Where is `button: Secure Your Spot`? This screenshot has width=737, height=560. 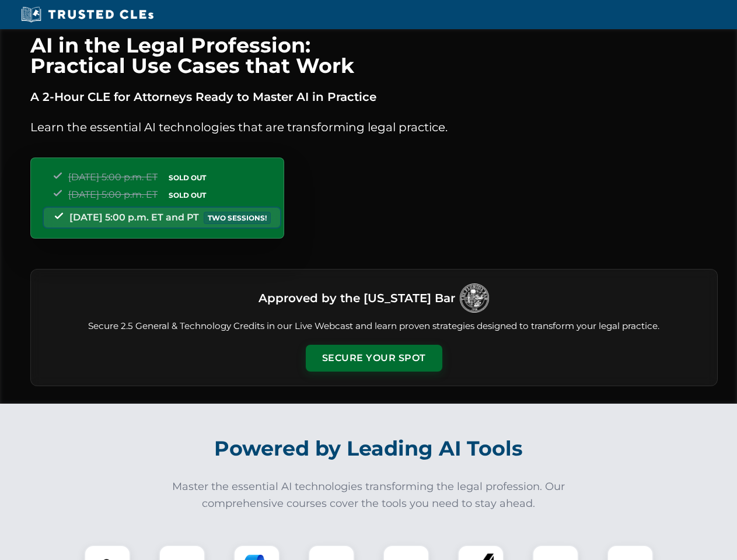 button: Secure Your Spot is located at coordinates (374, 358).